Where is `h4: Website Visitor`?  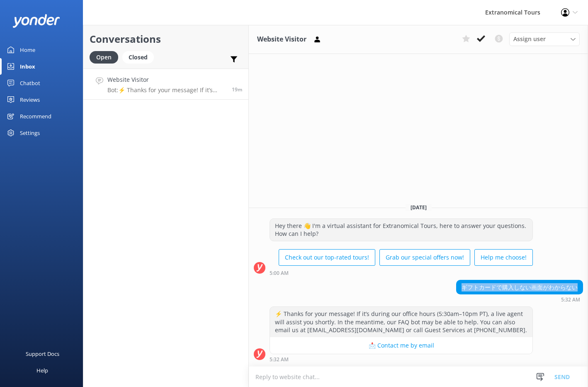
h4: Website Visitor is located at coordinates (167, 80).